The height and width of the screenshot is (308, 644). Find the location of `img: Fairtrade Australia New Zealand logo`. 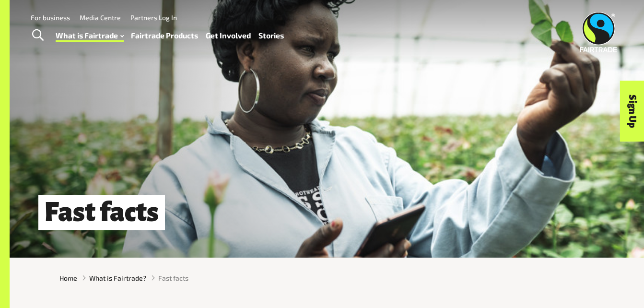

img: Fairtrade Australia New Zealand logo is located at coordinates (599, 32).